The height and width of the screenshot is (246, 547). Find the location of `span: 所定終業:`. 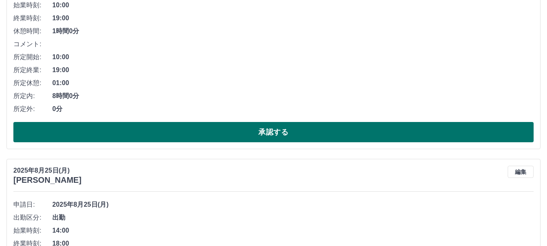

span: 所定終業: is located at coordinates (33, 70).